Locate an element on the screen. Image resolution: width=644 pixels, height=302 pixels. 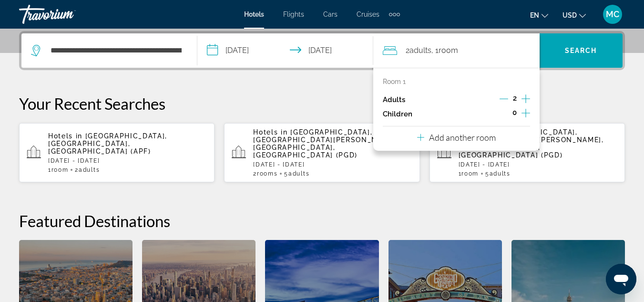
span: USD is located at coordinates (570, 15).